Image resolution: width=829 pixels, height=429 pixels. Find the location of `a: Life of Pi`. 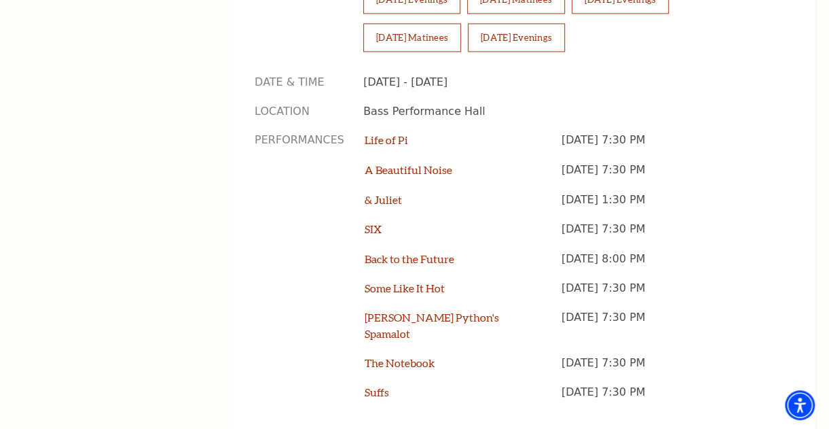

a: Life of Pi is located at coordinates (386, 139).